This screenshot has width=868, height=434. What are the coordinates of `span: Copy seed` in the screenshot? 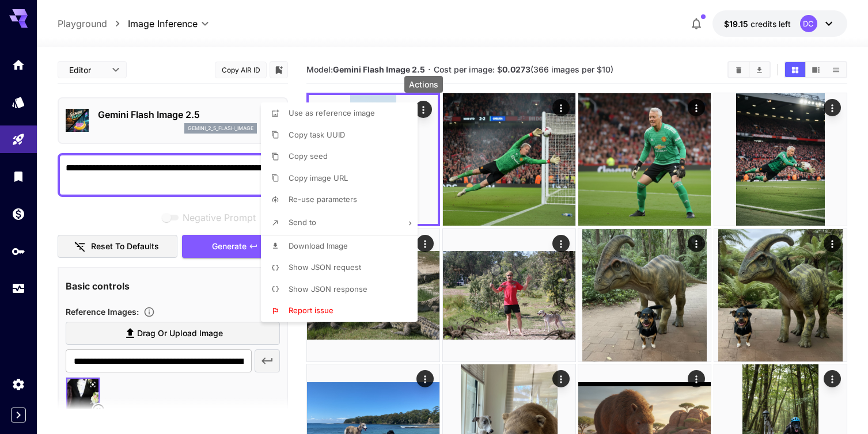 It's located at (308, 156).